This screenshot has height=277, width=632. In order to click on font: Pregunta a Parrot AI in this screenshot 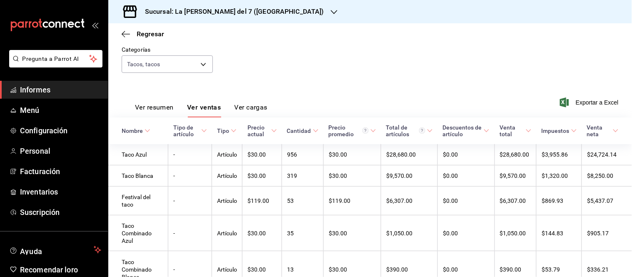, I will do `click(51, 59)`.